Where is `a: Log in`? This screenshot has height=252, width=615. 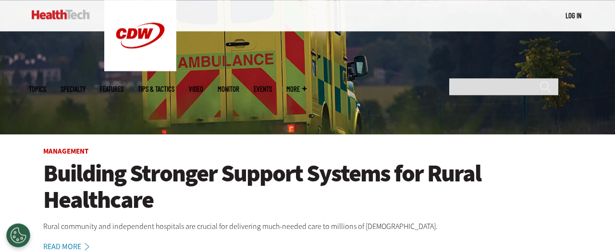
a: Log in is located at coordinates (573, 15).